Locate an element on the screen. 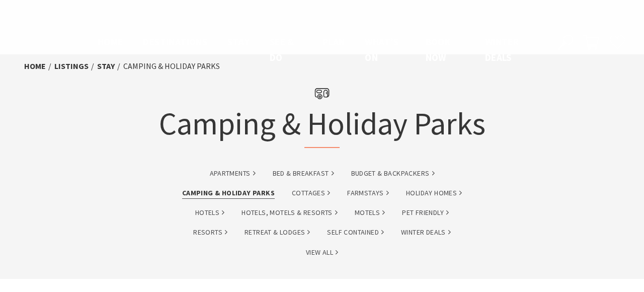 The image size is (644, 292). a: View All is located at coordinates (322, 252).